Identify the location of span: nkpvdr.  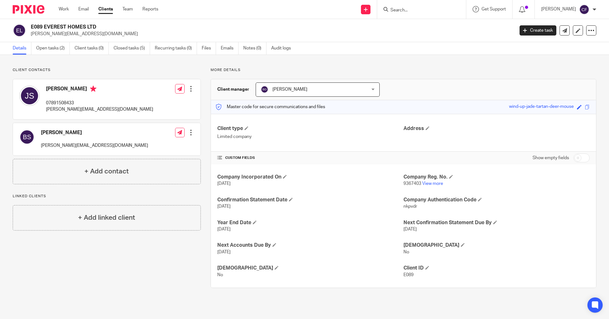
(410, 207).